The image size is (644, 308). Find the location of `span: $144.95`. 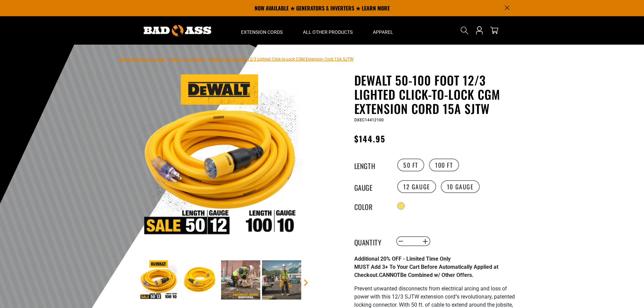

span: $144.95 is located at coordinates (370, 138).